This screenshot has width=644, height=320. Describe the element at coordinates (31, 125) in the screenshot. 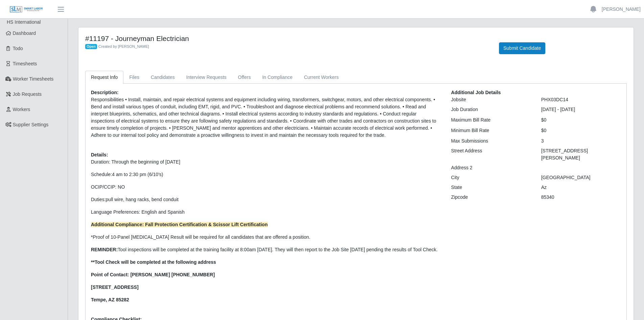

I see `span: Supplier Settings` at that location.